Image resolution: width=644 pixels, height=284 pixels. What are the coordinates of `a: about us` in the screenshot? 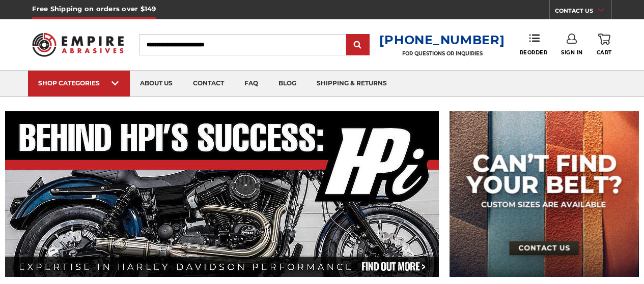 It's located at (156, 84).